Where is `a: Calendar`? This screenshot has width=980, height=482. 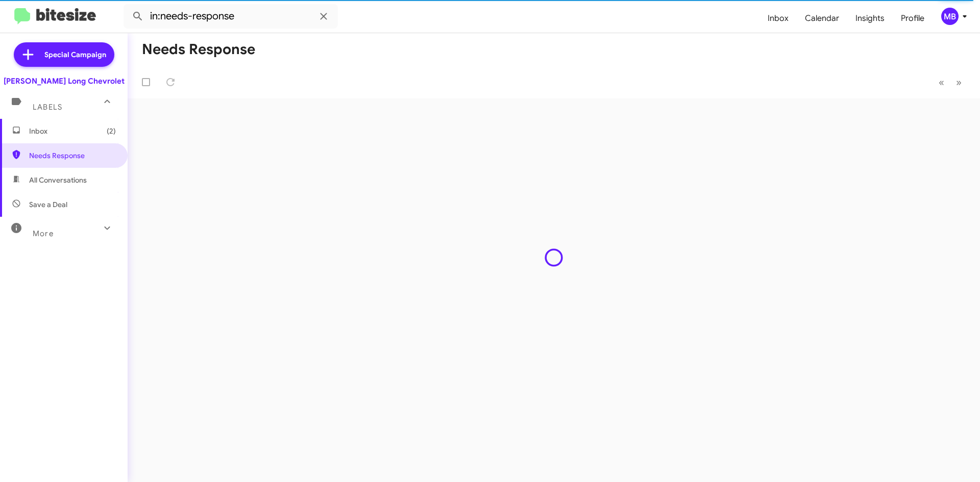
a: Calendar is located at coordinates (822, 18).